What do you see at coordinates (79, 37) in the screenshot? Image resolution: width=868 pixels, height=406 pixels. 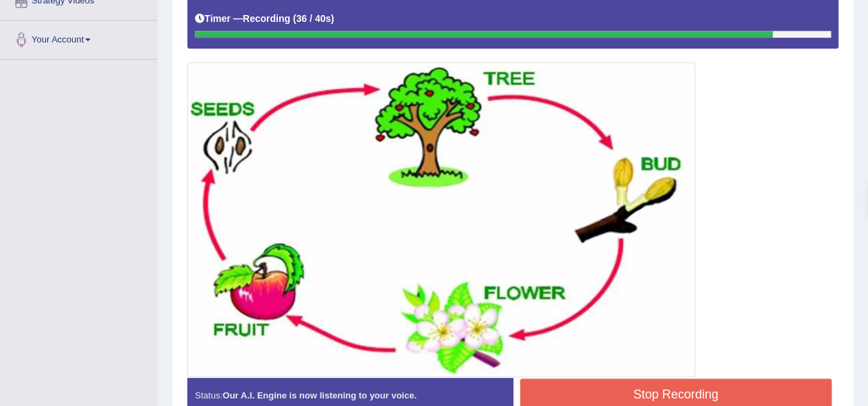 I see `a: Your Account` at bounding box center [79, 37].